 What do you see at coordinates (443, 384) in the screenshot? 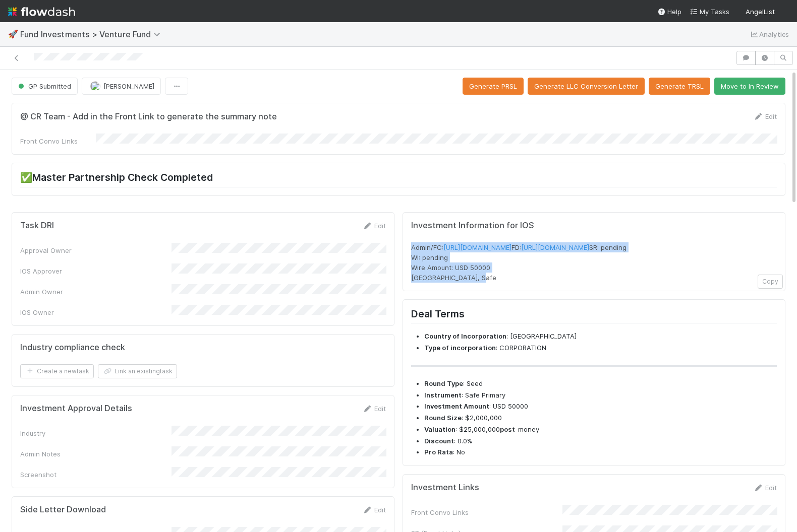
I see `strong: Round Type` at bounding box center [443, 384].